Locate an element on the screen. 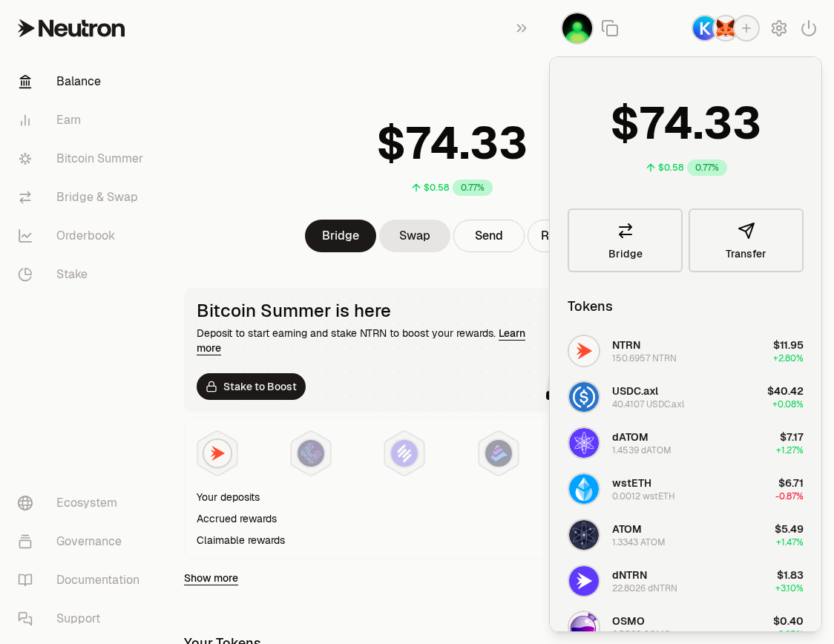 Image resolution: width=834 pixels, height=644 pixels. span: +2.80% is located at coordinates (788, 359).